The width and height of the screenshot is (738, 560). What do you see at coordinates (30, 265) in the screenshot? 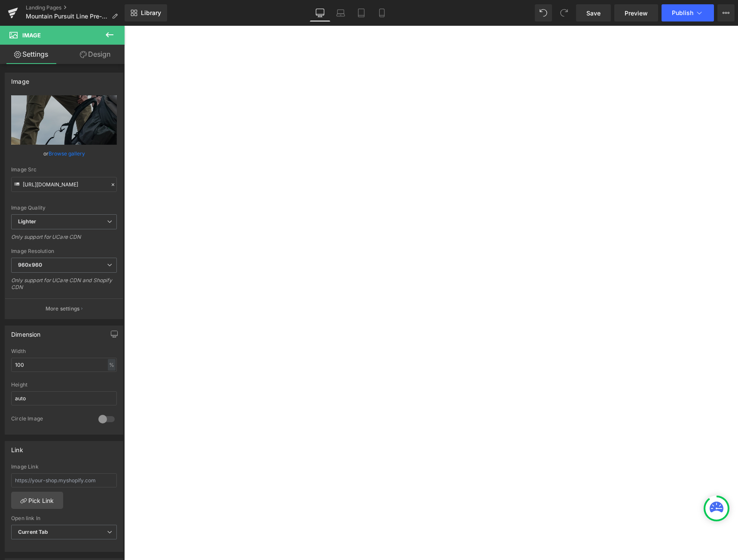
I see `b: 960x960` at bounding box center [30, 265].